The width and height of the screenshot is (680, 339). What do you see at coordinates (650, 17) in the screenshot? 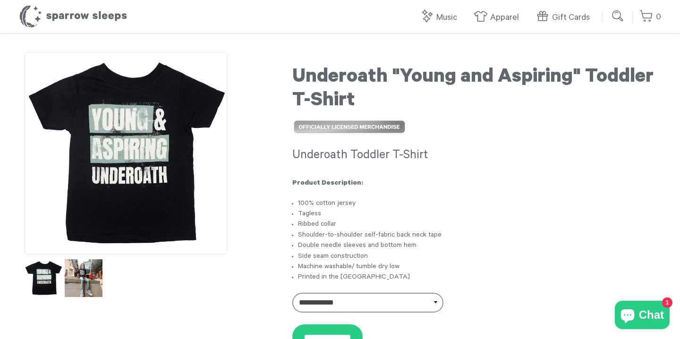
I see `a: 0` at bounding box center [650, 17].